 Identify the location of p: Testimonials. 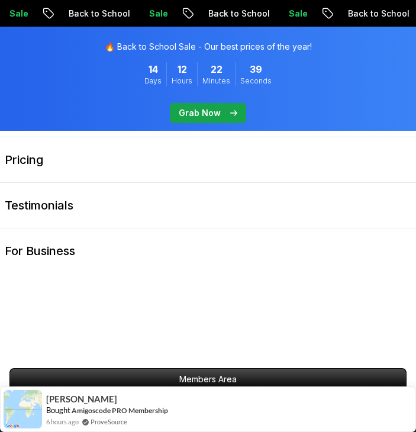
(39, 205).